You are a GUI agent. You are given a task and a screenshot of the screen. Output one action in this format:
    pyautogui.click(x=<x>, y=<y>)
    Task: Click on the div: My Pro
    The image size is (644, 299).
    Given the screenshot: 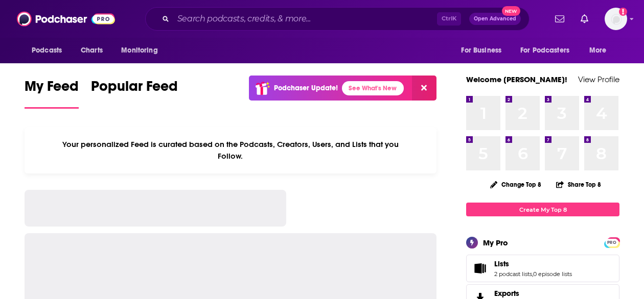 What is the action you would take?
    pyautogui.click(x=495, y=242)
    